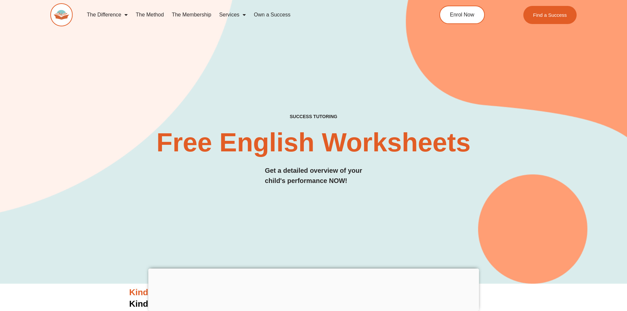 Image resolution: width=627 pixels, height=311 pixels. What do you see at coordinates (314, 142) in the screenshot?
I see `h2: Free English Worksheets​` at bounding box center [314, 142].